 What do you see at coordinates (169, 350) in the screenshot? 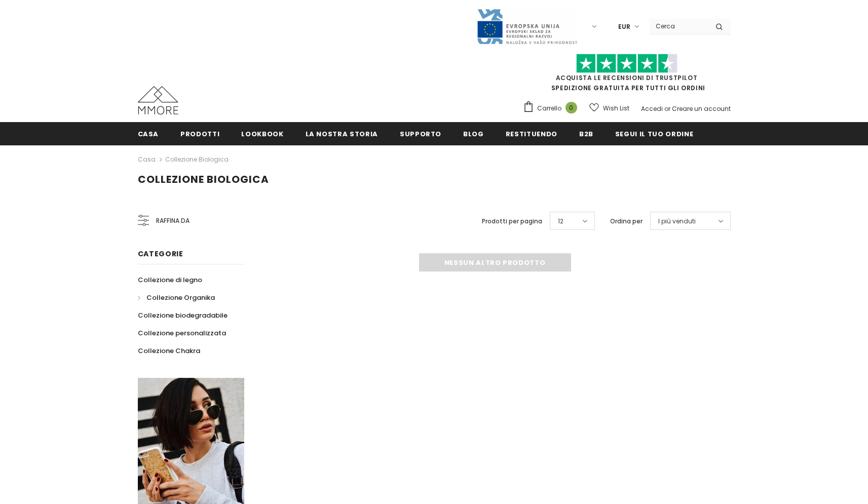
I see `span: Collezione Chakra` at bounding box center [169, 350].